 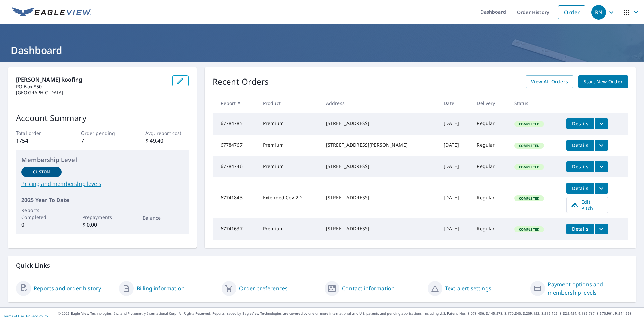 What do you see at coordinates (322, 266) in the screenshot?
I see `p: Quick Links` at bounding box center [322, 266].